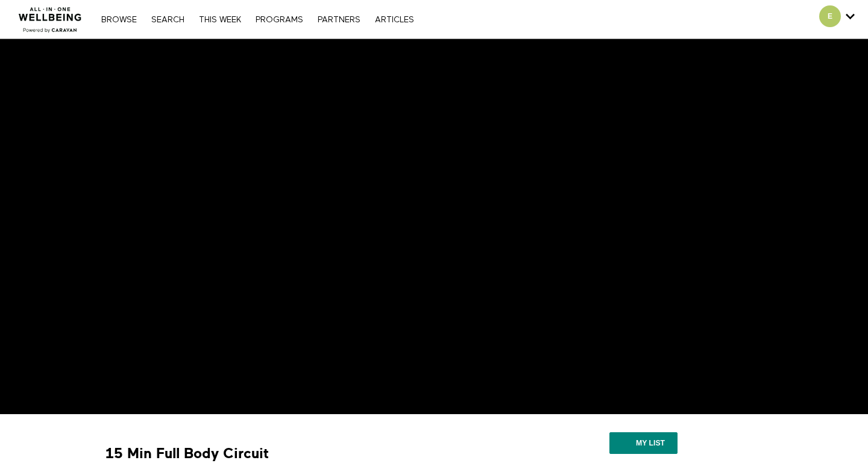  I want to click on a: PROGRAMS, so click(279, 20).